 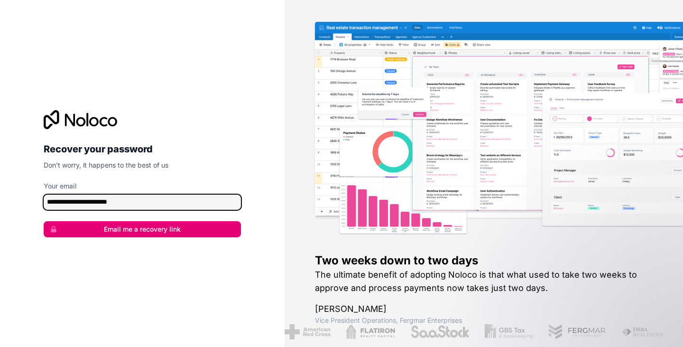 I want to click on input: email, so click(x=142, y=202).